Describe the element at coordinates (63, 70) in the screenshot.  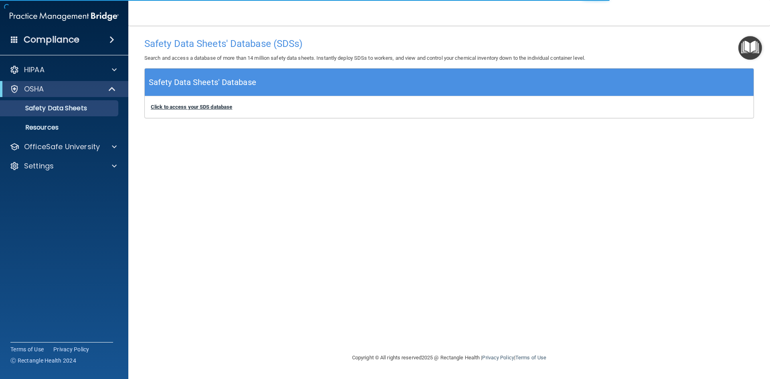
I see `a: HIPAA` at that location.